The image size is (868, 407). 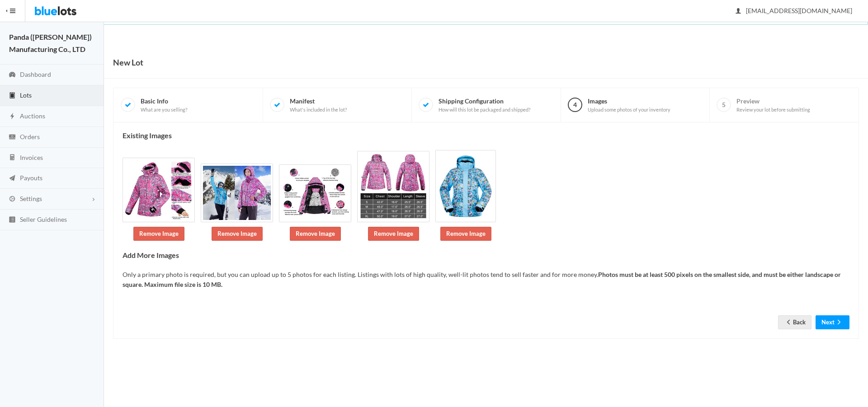 I want to click on img: cd736816-53c6-4f13-850e-4b479d7565e7-1736410558.jpg, so click(x=393, y=186).